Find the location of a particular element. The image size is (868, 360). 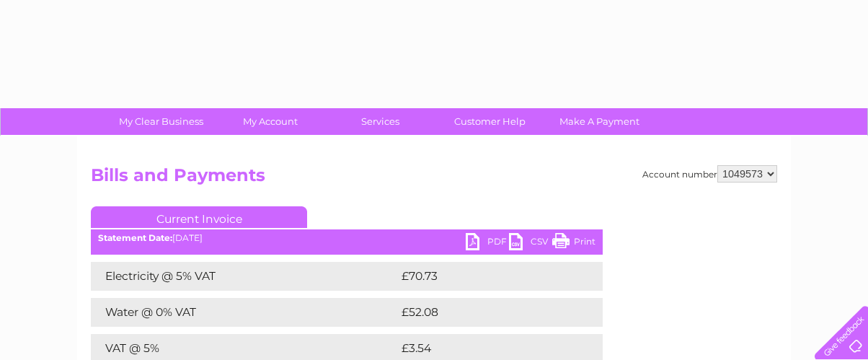

a: My Account is located at coordinates (270, 121).